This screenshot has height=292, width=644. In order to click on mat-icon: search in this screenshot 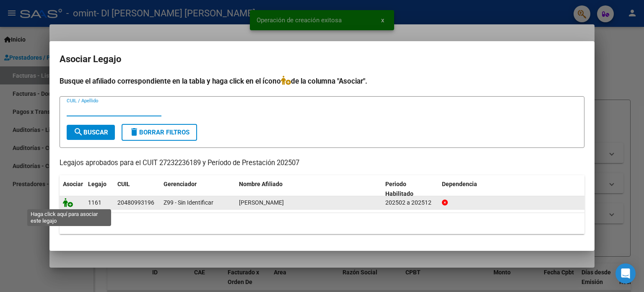, I will do `click(78, 132)`.